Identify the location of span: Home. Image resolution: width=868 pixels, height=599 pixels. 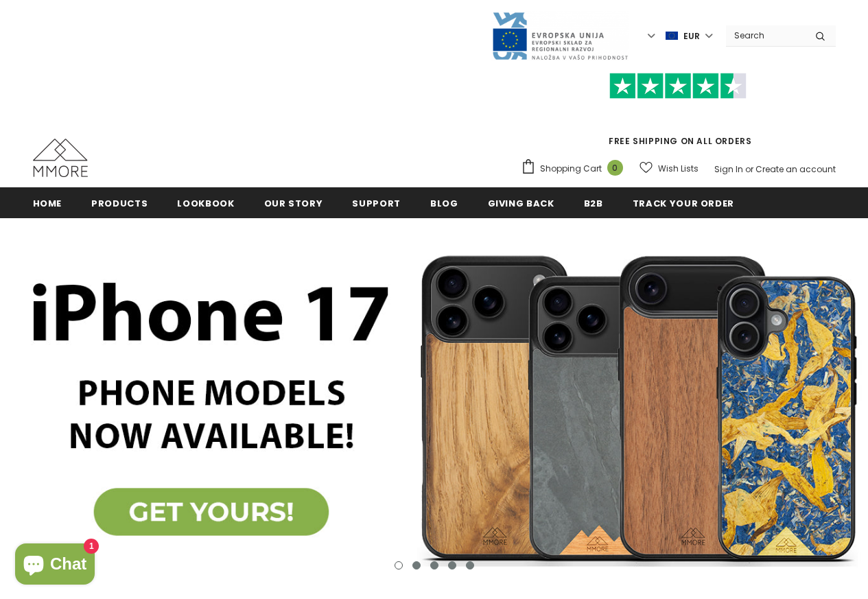
(47, 203).